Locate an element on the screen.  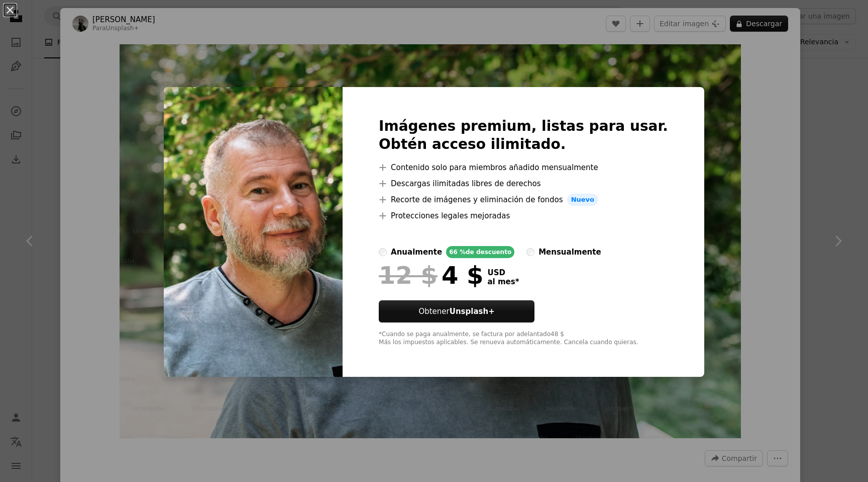
img: premium_photo-1677671874390-7719133c82b4 is located at coordinates (253, 232).